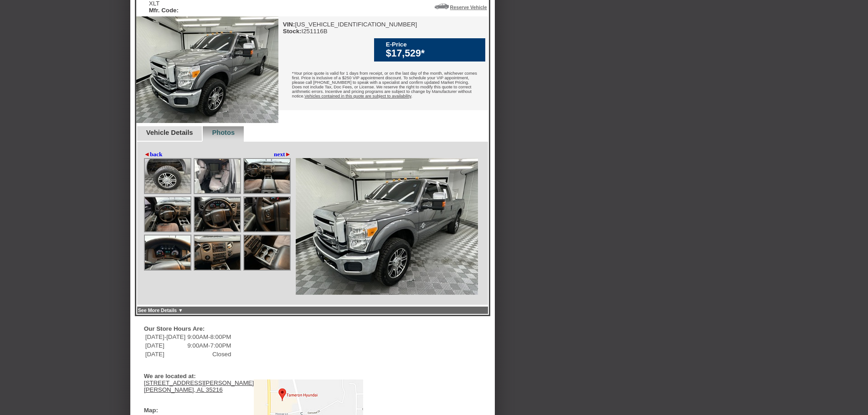  I want to click on div: E-Price, so click(433, 44).